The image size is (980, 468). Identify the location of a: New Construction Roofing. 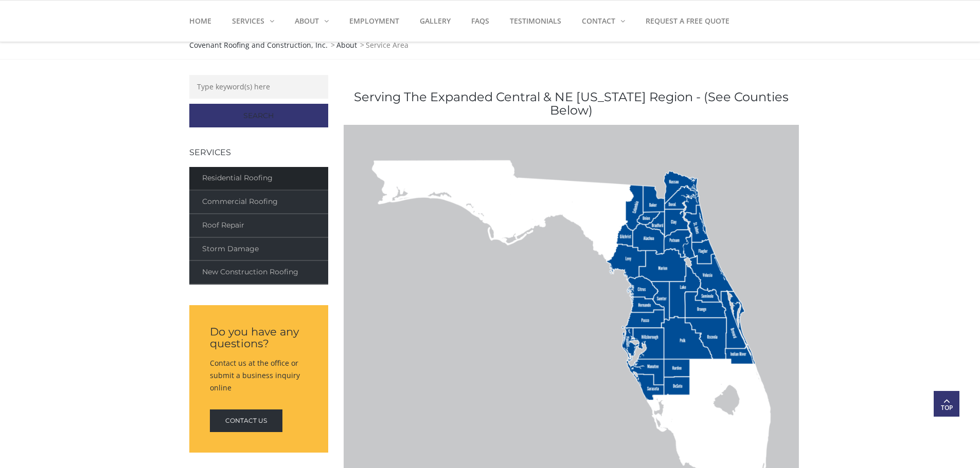
(259, 273).